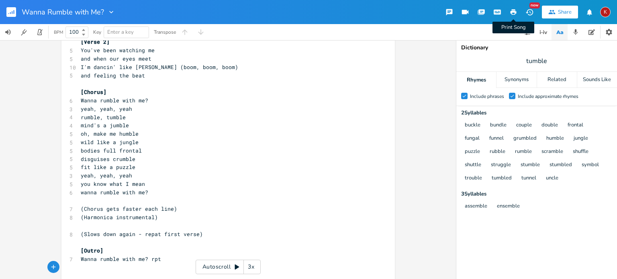  What do you see at coordinates (605, 12) in the screenshot?
I see `button: K` at bounding box center [605, 12].